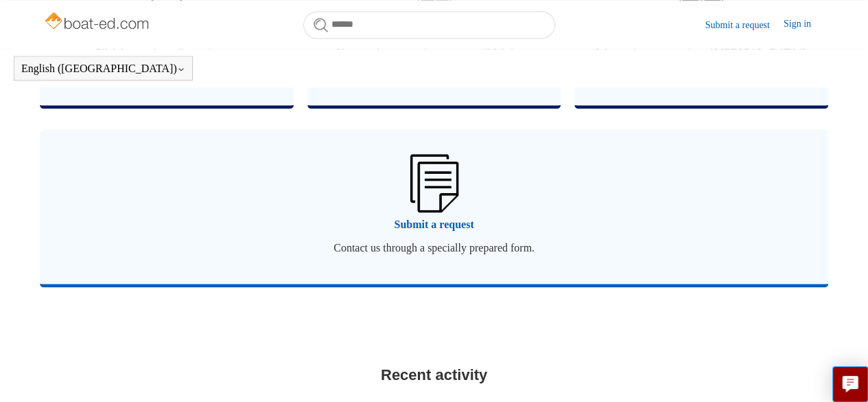 The image size is (868, 402). I want to click on span: Contact us through a specially prepared form., so click(434, 248).